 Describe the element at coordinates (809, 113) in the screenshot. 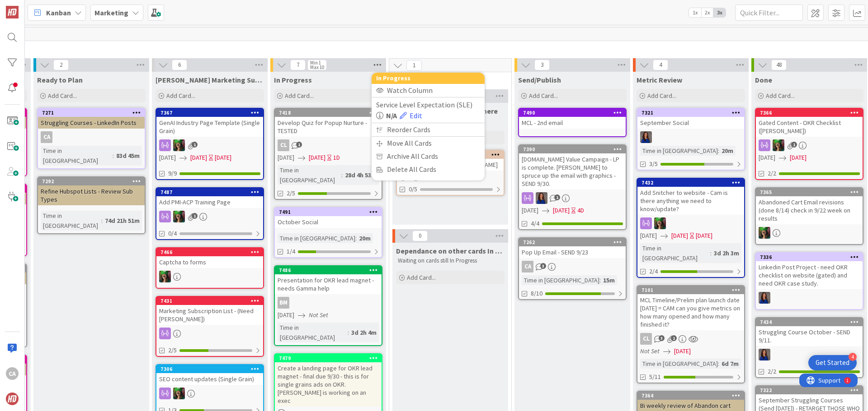

I see `div: 7366` at that location.